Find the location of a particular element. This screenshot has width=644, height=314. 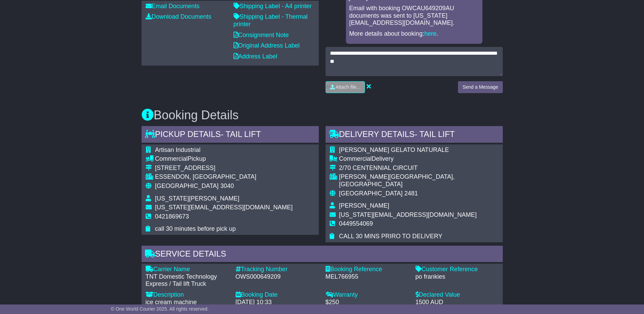

div: TNT Domestic Technology Express / Tail lift Truck is located at coordinates (187, 280).